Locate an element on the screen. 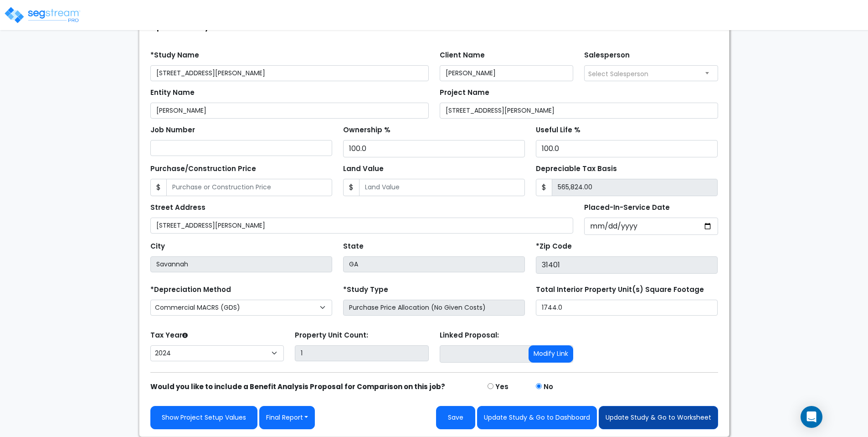  input: Study Name is located at coordinates (289, 73).